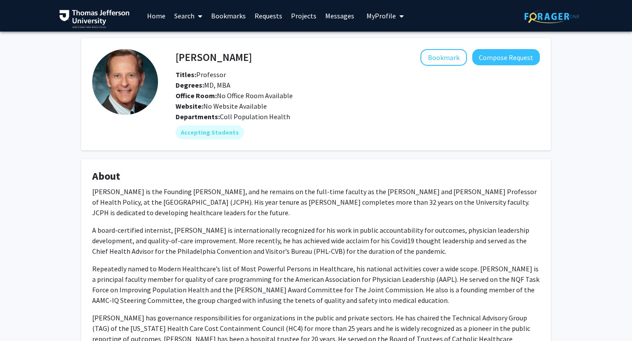 This screenshot has height=341, width=632. What do you see at coordinates (340, 16) in the screenshot?
I see `a: Messages` at bounding box center [340, 16].